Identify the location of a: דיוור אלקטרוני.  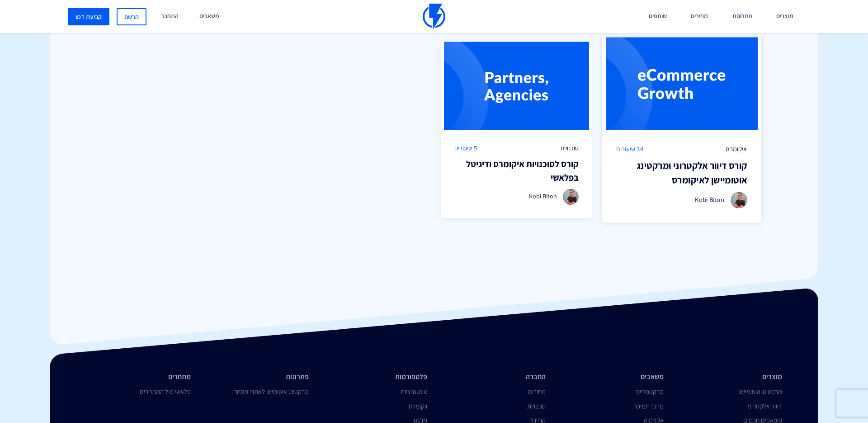
(765, 405).